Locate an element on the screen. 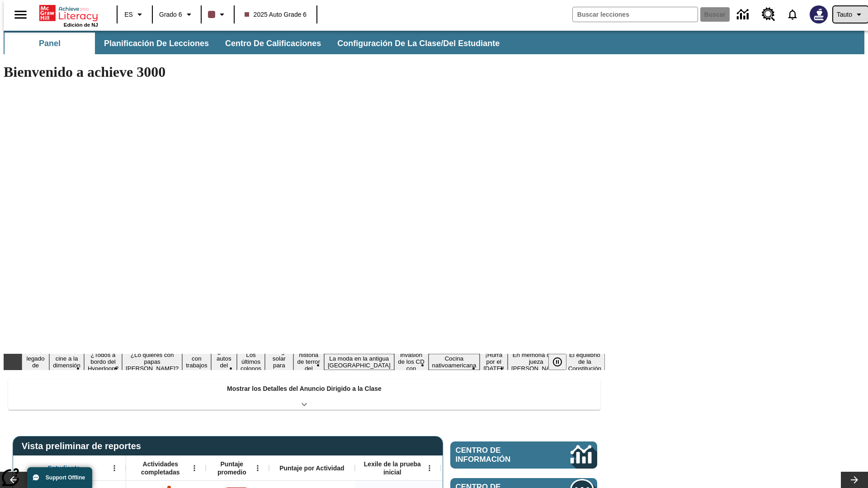 The height and width of the screenshot is (488, 868). span: Actividades completadas is located at coordinates (160, 468).